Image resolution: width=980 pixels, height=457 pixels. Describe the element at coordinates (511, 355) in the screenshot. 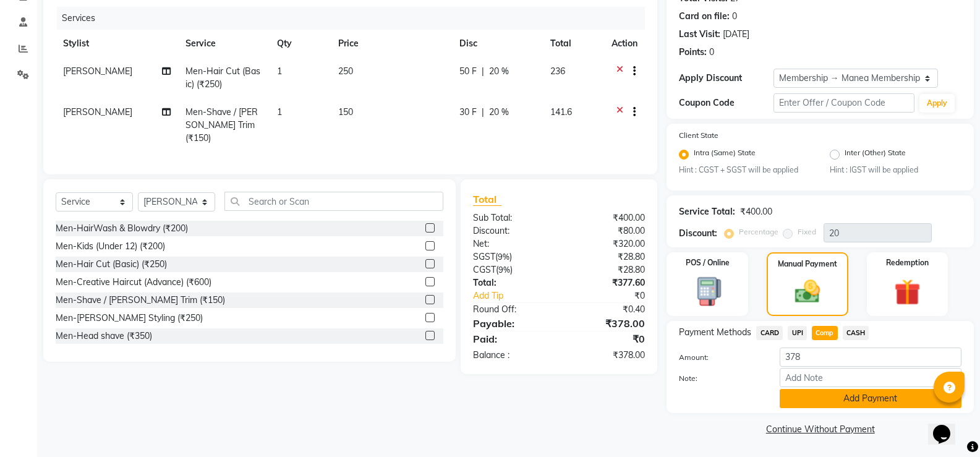

I see `div: Balance :` at that location.